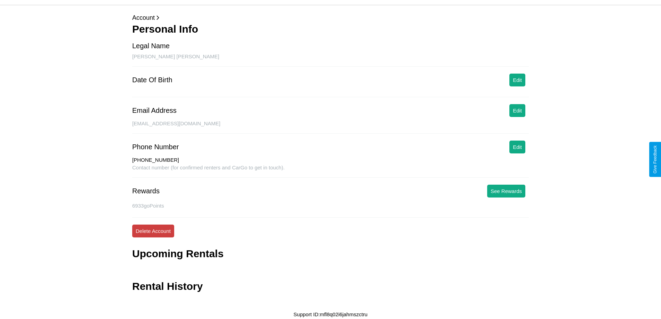 The width and height of the screenshot is (661, 319). What do you see at coordinates (146, 191) in the screenshot?
I see `div: Rewards` at bounding box center [146, 191].